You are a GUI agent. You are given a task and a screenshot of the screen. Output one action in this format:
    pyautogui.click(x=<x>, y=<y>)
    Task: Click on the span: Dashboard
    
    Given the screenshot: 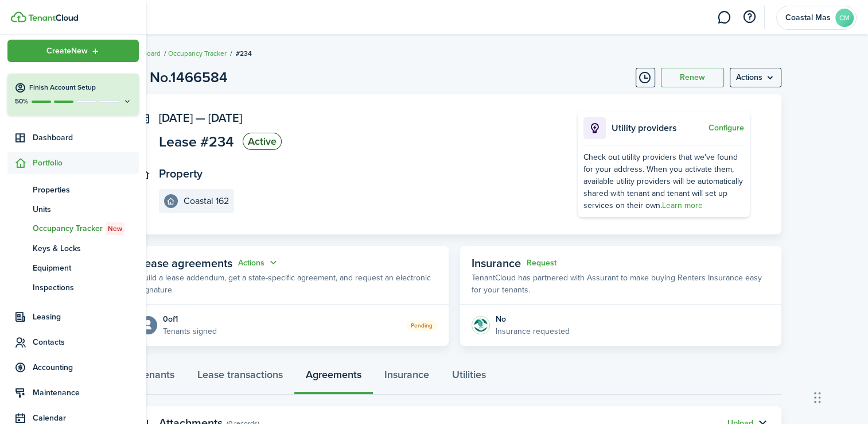 What is the action you would take?
    pyautogui.click(x=85, y=138)
    